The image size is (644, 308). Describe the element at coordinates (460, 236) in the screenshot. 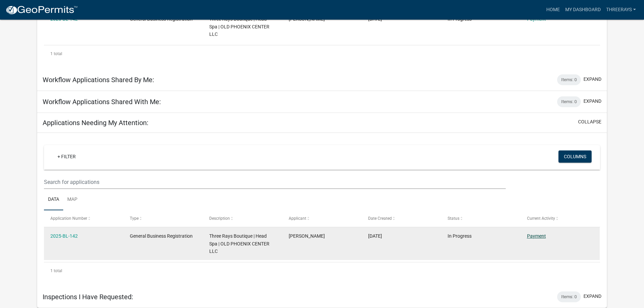

I see `span: In Progress` at that location.